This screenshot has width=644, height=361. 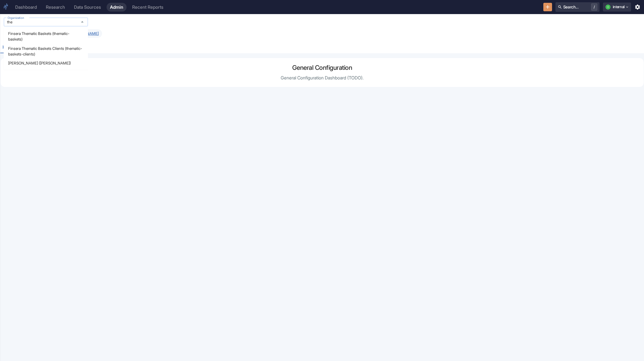 I want to click on li: Finsera Thematic Baskets Clients (thematic-baskets-clients), so click(x=46, y=51).